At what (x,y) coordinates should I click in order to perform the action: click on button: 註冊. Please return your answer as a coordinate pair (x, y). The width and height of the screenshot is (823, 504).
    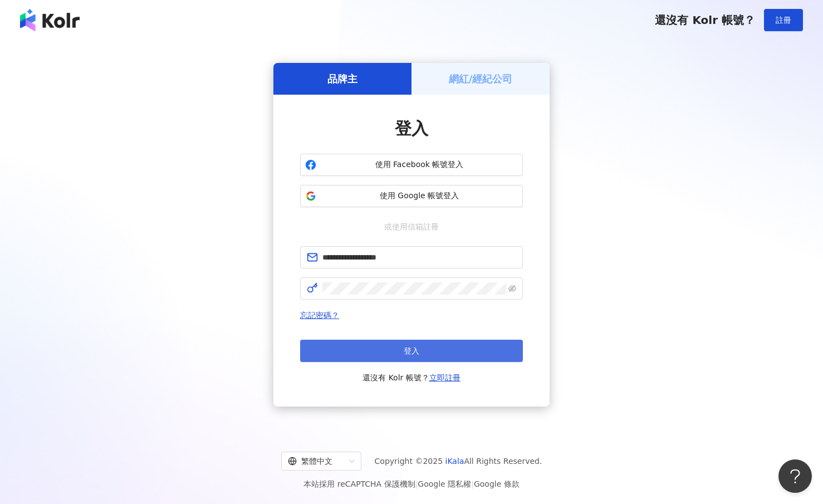
    Looking at the image, I should click on (784, 20).